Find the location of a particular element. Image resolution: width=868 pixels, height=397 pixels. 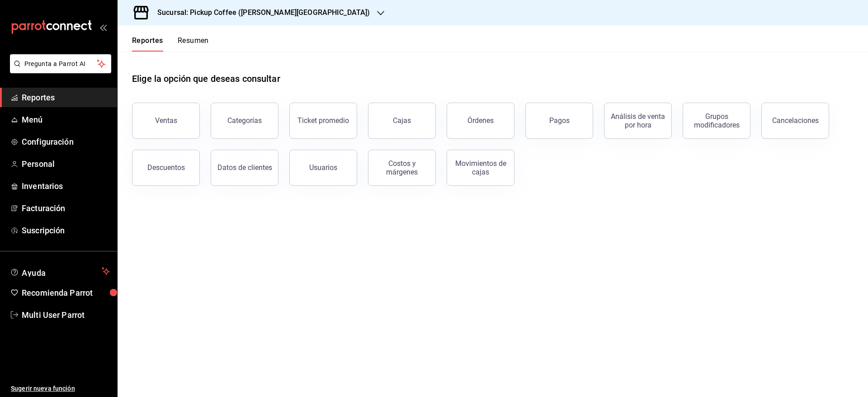

div: Movimientos de cajas is located at coordinates (481, 168).